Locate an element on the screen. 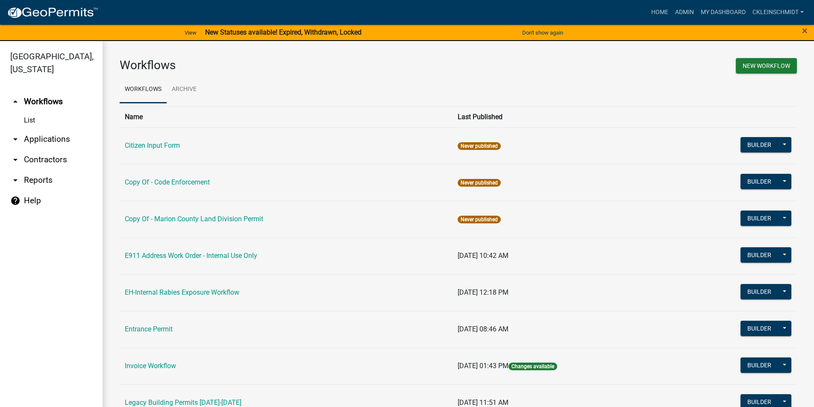  a: Home is located at coordinates (659, 12).